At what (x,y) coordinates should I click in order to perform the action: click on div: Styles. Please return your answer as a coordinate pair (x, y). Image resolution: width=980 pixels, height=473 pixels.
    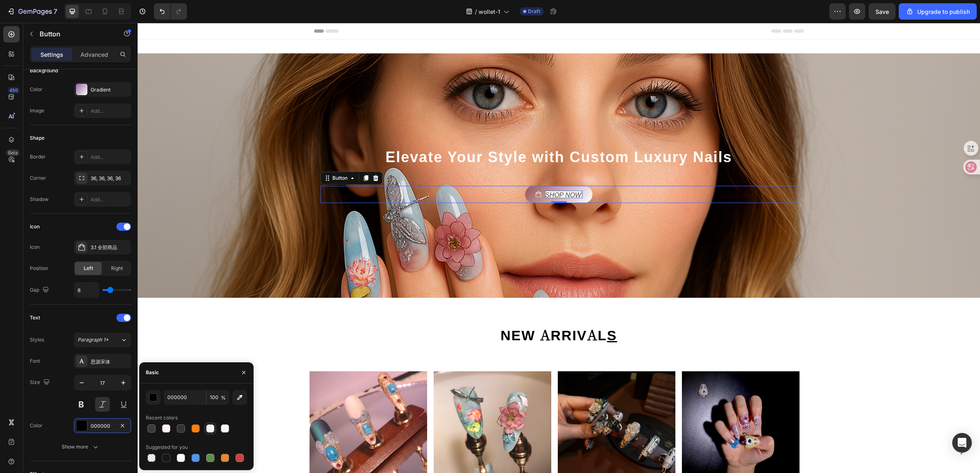
    Looking at the image, I should click on (37, 340).